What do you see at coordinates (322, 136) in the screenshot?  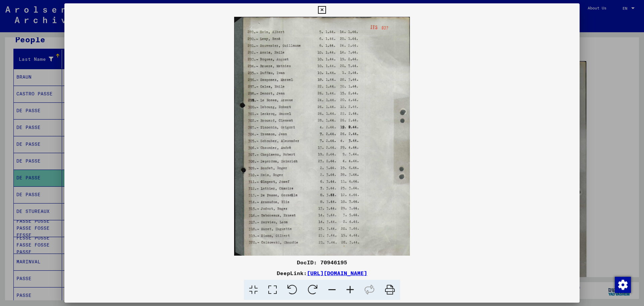 I see `img: 001.jpg` at bounding box center [322, 136].